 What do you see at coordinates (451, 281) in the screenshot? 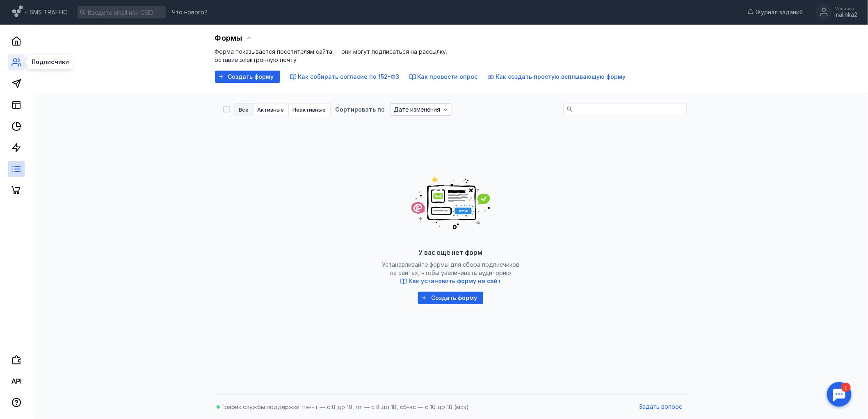
I see `button: Как установить форму на сайт` at bounding box center [451, 281].